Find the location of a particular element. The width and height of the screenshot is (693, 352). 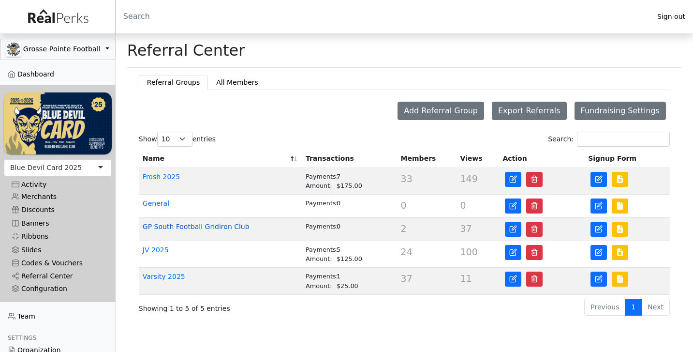

th: Views is located at coordinates (477, 159).